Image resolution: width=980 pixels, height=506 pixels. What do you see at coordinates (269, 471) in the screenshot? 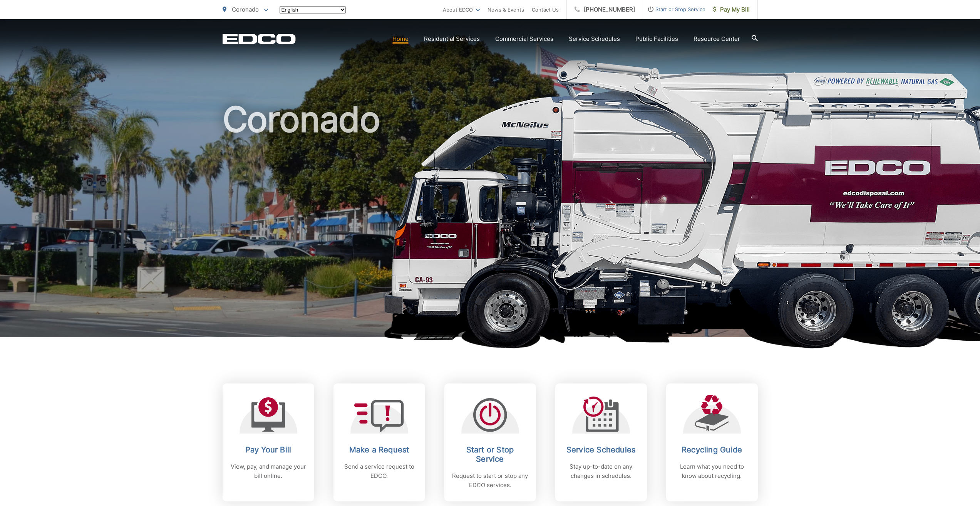
I see `p: View, pay, and manage your bill online.` at bounding box center [269, 471].